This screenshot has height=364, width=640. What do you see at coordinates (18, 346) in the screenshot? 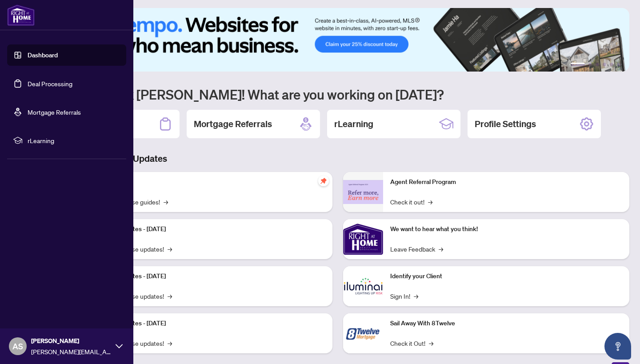
I see `span: AS` at bounding box center [18, 346].